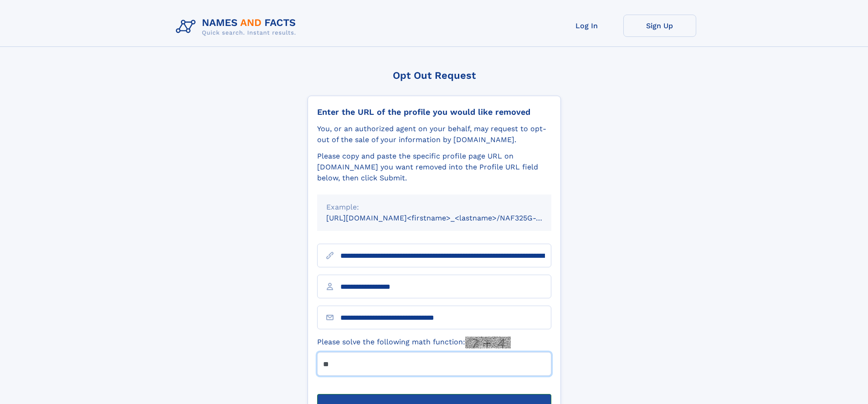 The width and height of the screenshot is (868, 404). Describe the element at coordinates (660, 25) in the screenshot. I see `a: Sign Up` at that location.